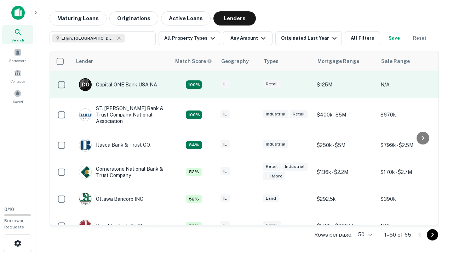 The height and width of the screenshot is (255, 453). Describe the element at coordinates (18, 76) in the screenshot. I see `a: Contacts` at that location.